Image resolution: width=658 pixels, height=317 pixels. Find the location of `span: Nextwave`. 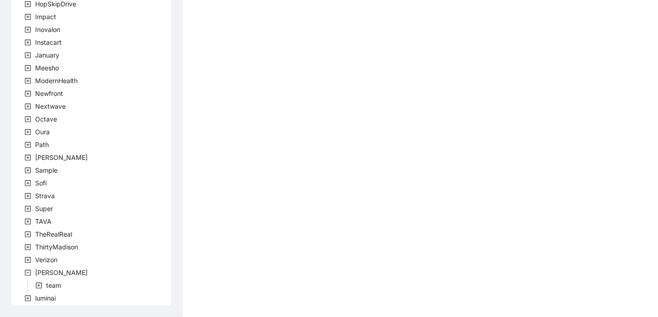

span: Nextwave is located at coordinates (50, 106).